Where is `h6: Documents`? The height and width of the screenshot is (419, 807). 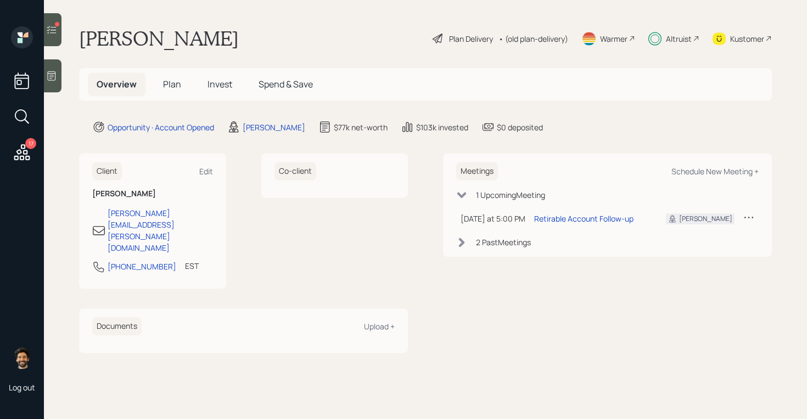 h6: Documents is located at coordinates (117, 326).